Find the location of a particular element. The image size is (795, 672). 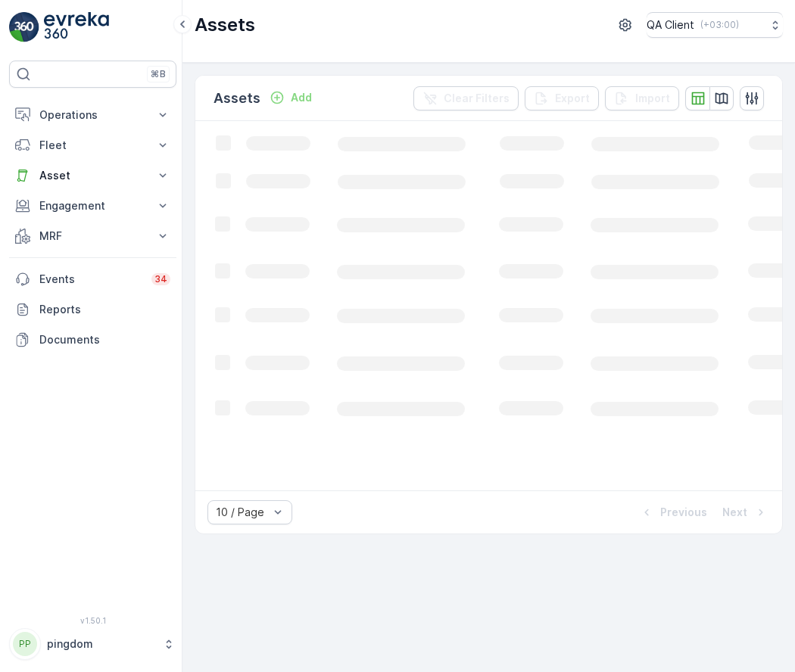

p: Add is located at coordinates (302, 98).